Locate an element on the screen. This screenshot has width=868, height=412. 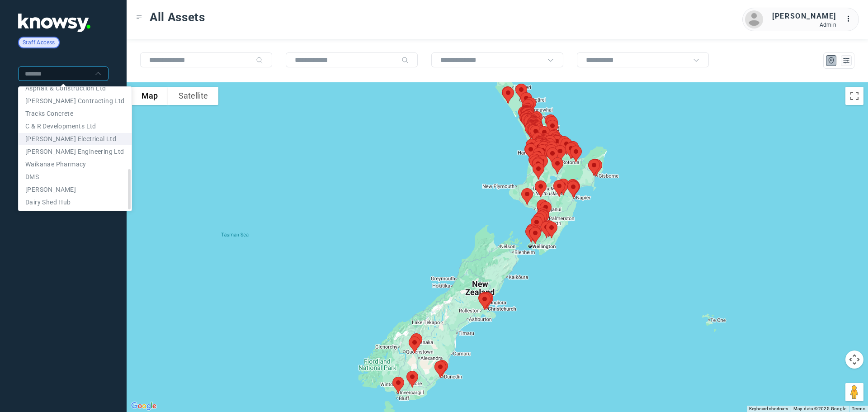
button: Show street map is located at coordinates (149, 96).